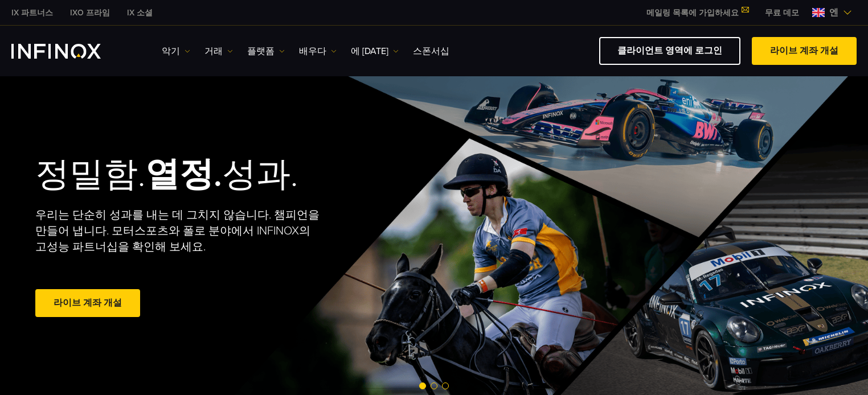  What do you see at coordinates (670, 51) in the screenshot?
I see `a: 클라이언트 영역에 로그인` at bounding box center [670, 51].